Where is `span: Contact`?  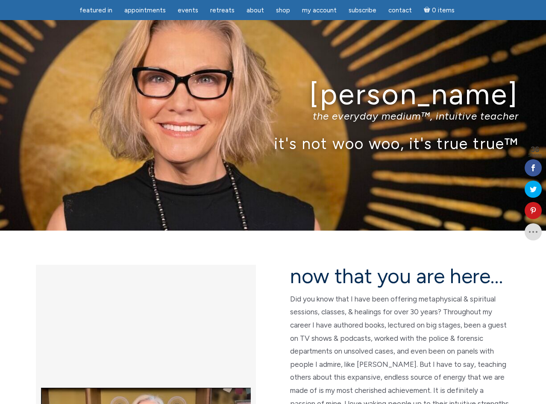
span: Contact is located at coordinates (400, 10).